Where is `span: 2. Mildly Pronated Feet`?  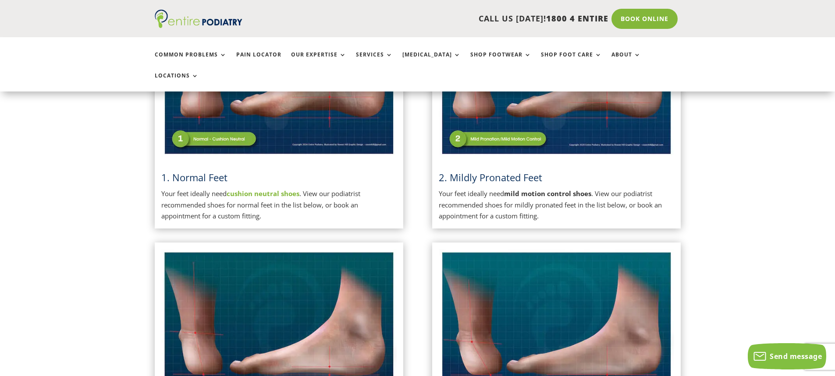
span: 2. Mildly Pronated Feet is located at coordinates (490, 177).